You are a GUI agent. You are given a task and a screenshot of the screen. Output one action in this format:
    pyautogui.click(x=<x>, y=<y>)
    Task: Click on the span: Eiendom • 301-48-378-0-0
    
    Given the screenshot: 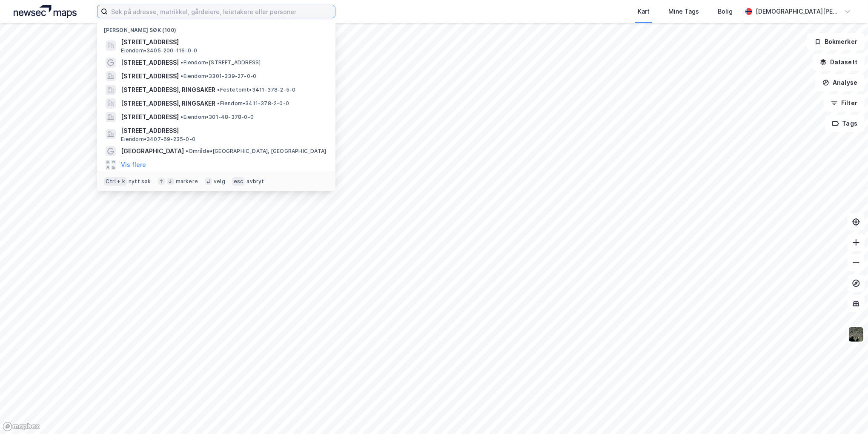 What is the action you would take?
    pyautogui.click(x=217, y=117)
    